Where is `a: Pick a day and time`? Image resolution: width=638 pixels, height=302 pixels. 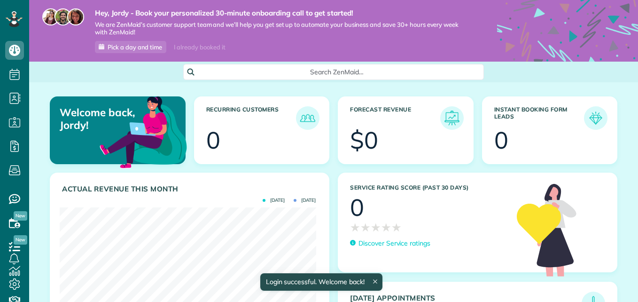
a: Pick a day and time is located at coordinates (131, 47).